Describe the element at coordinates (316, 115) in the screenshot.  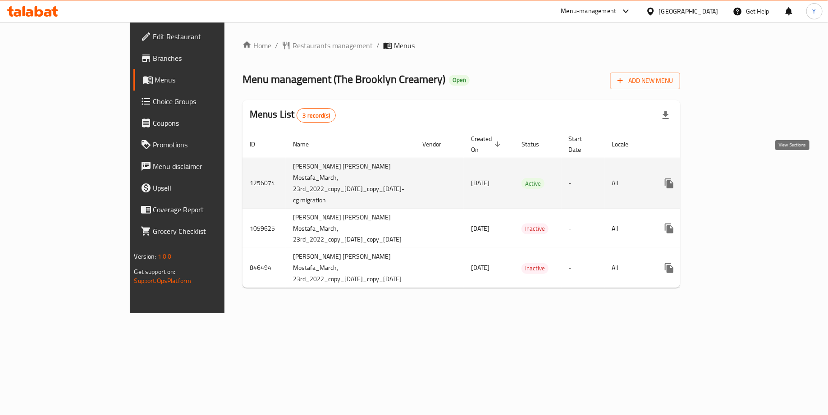
I see `div: Total records count` at that location.